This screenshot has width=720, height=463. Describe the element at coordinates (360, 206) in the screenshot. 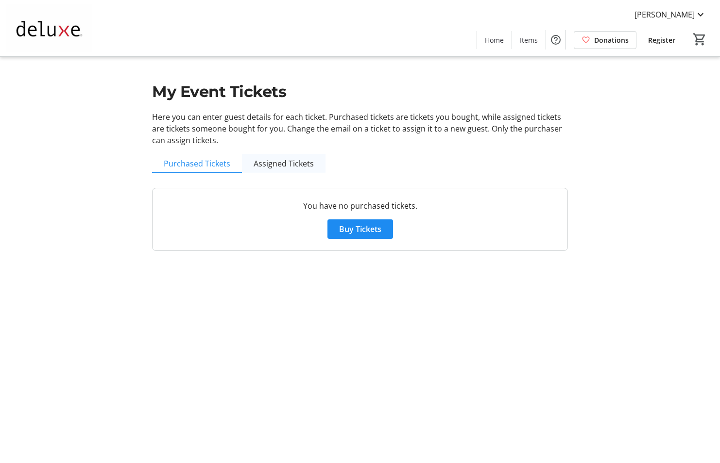

I see `p: You have no purchased tickets.` at that location.